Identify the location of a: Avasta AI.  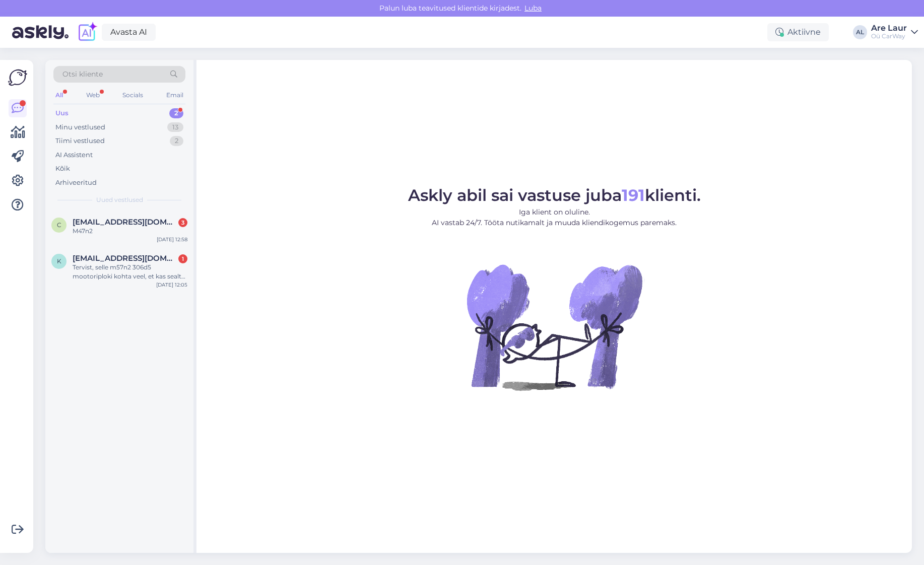
(128, 32).